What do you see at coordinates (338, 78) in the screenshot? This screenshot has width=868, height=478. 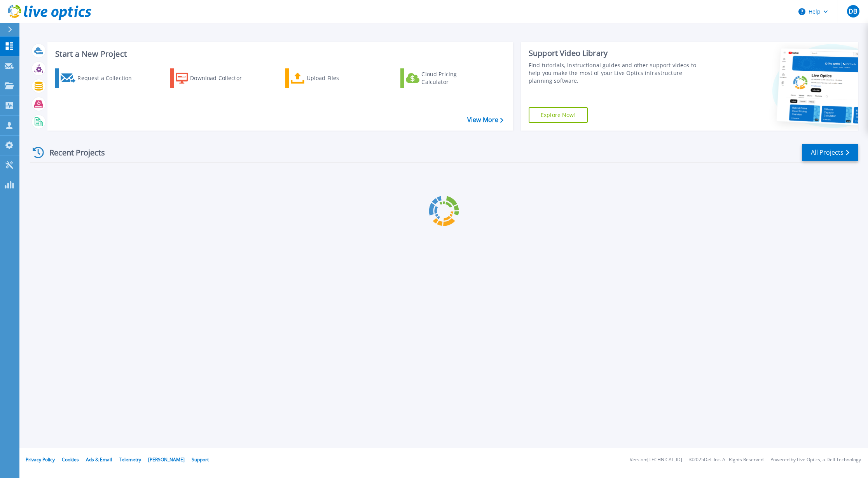 I see `div: Upload Files` at bounding box center [338, 78].